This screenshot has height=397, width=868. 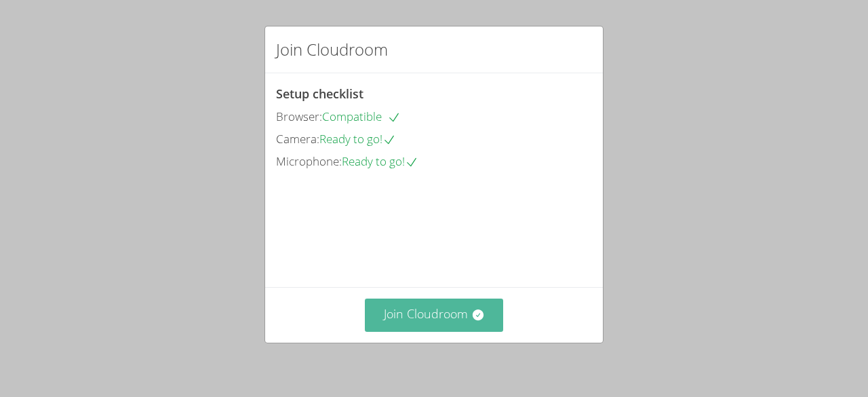 I want to click on h2: Join Cloudroom, so click(x=332, y=49).